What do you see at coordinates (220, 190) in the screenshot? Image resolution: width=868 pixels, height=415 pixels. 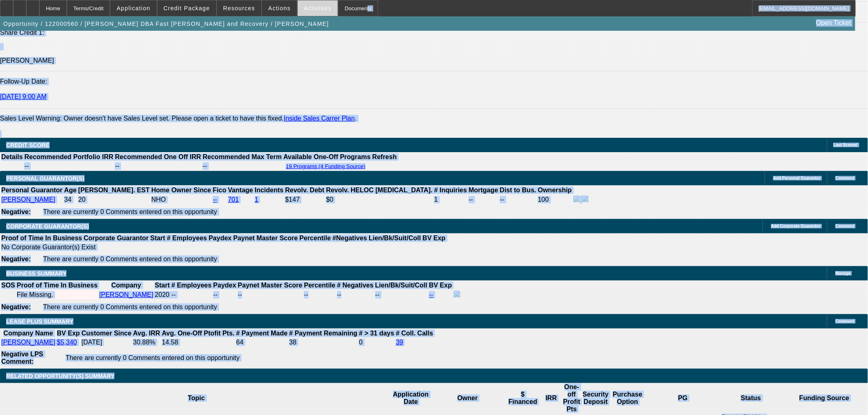 I see `b: Fico` at bounding box center [220, 190].